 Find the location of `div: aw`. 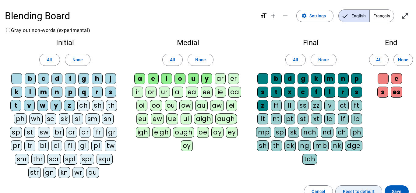

div: aw is located at coordinates (217, 105).